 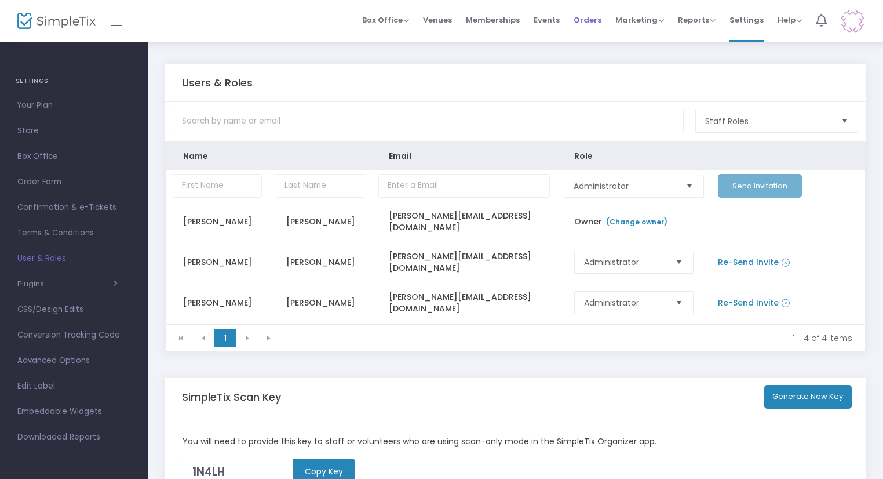 What do you see at coordinates (587, 20) in the screenshot?
I see `span: Orders` at bounding box center [587, 20].